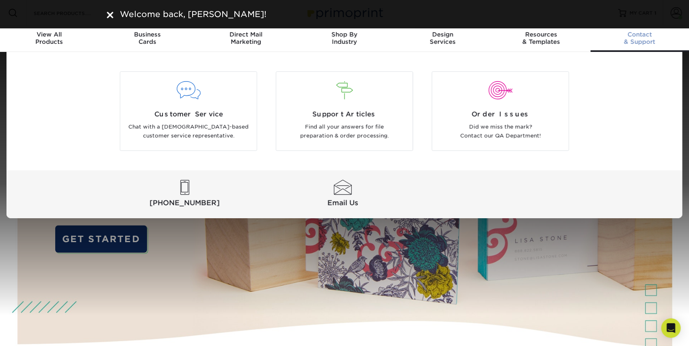  I want to click on span: Business, so click(147, 35).